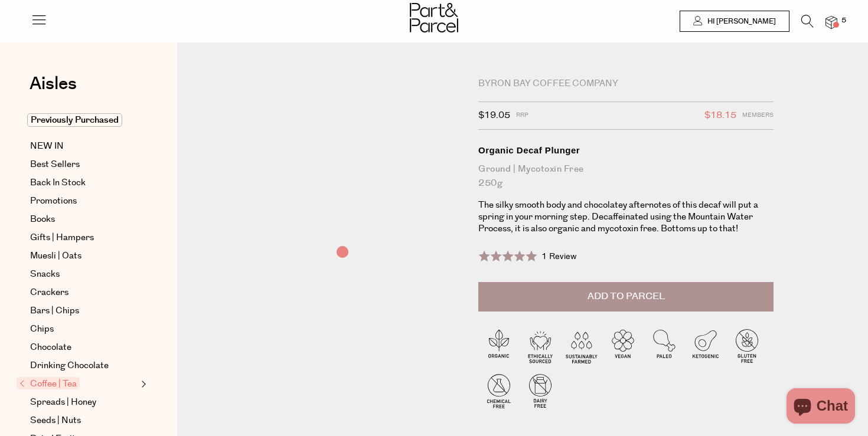 The height and width of the screenshot is (436, 868). What do you see at coordinates (84, 256) in the screenshot?
I see `a: Muesli | Oats` at bounding box center [84, 256].